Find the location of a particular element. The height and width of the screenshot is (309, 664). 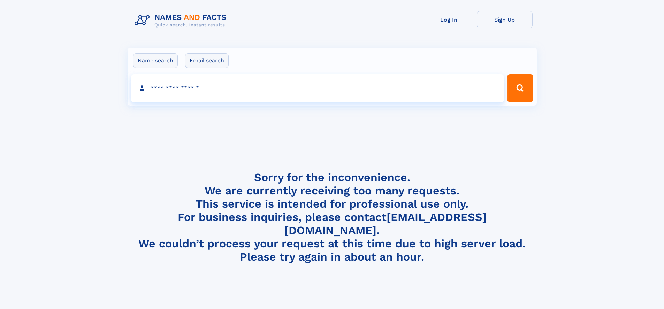

h4: Sorry for the inconvenience. We are currently receiving too many requests. This service is intend... is located at coordinates (332, 217).